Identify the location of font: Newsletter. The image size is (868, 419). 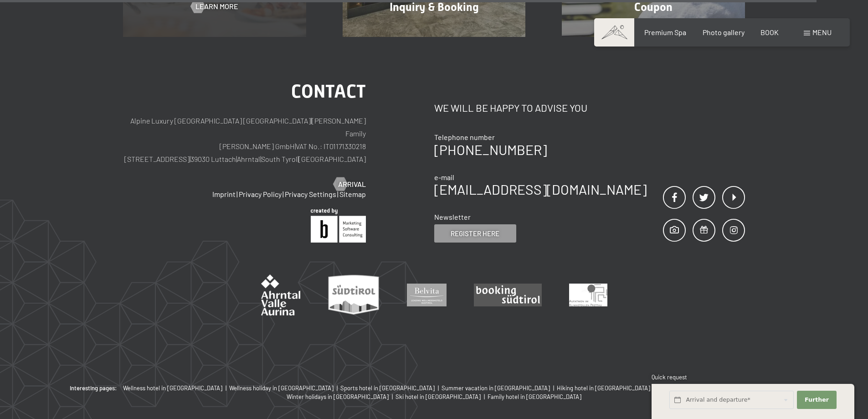
(453, 217).